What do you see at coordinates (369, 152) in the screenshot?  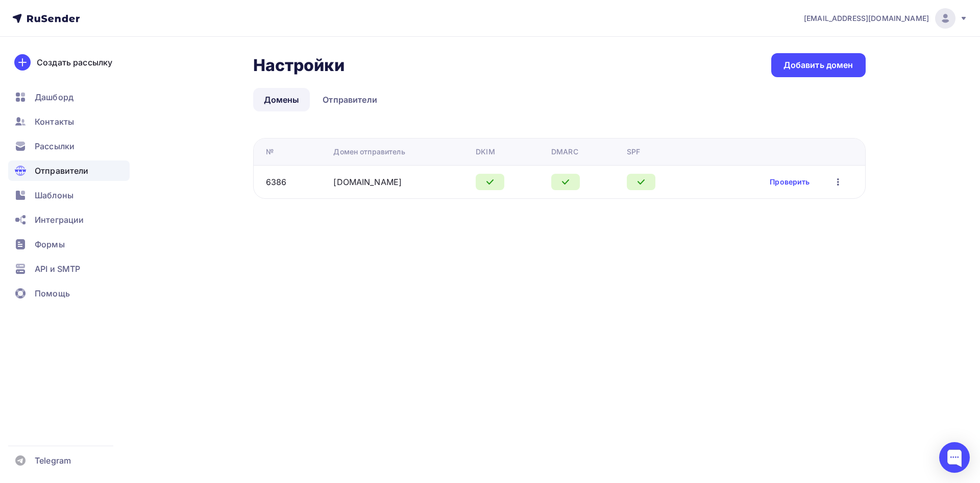 I see `div: Домен отправитель` at bounding box center [369, 152].